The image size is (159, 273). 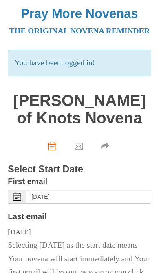 I want to click on label: Last email, so click(x=27, y=216).